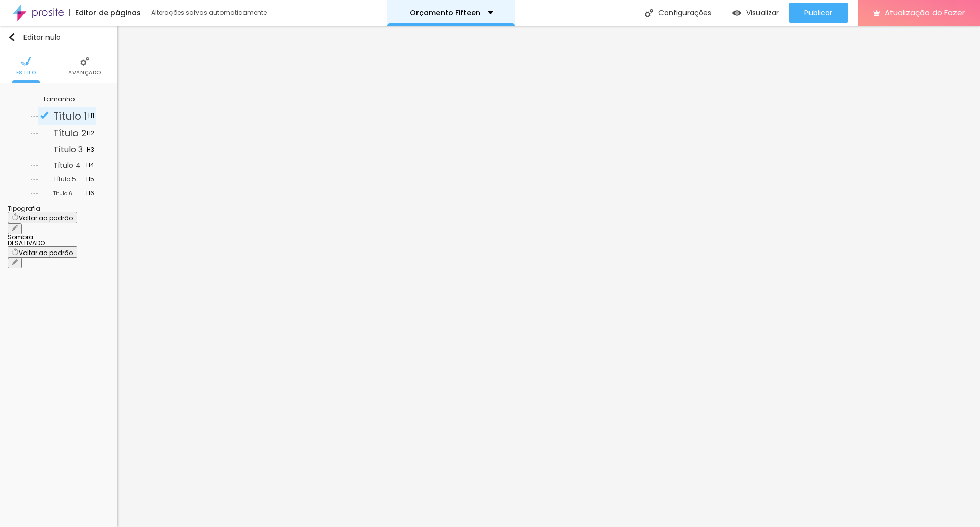 The image size is (980, 527). What do you see at coordinates (67, 165) in the screenshot?
I see `font: Título 4` at bounding box center [67, 165].